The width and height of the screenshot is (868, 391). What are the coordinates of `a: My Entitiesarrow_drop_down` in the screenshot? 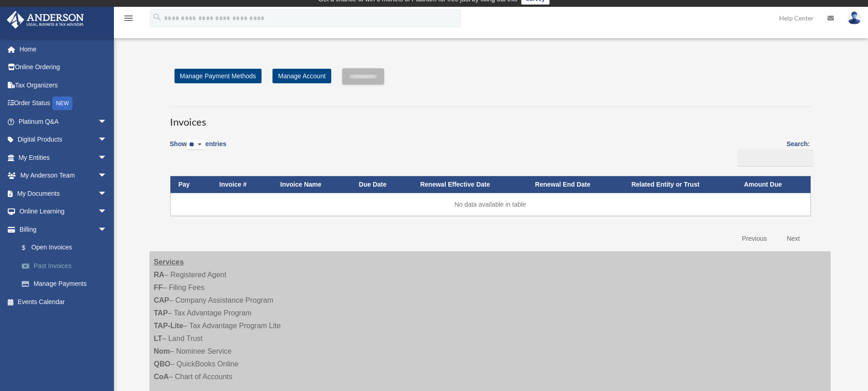 It's located at (63, 158).